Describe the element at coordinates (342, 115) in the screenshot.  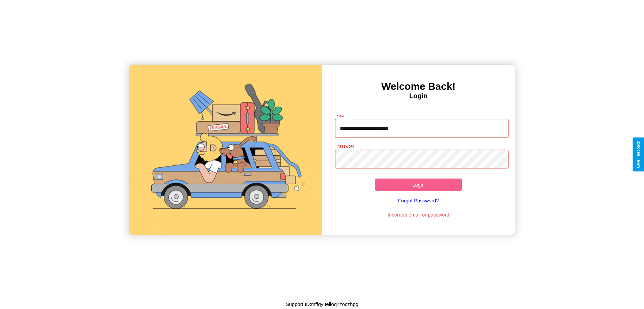
I see `label: Email` at that location.